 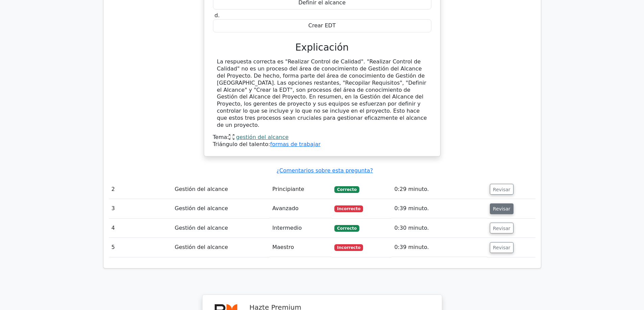 What do you see at coordinates (322, 25) in the screenshot?
I see `font: Crear EDT` at bounding box center [322, 25].